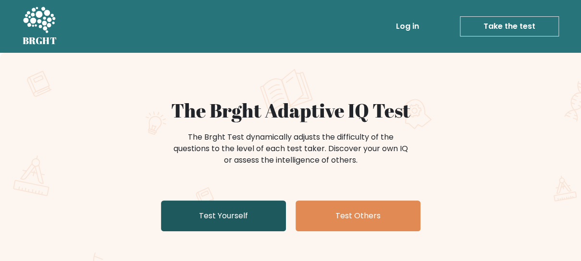  What do you see at coordinates (291, 149) in the screenshot?
I see `div: The Brght Test dynamically adjusts the difficulty of the questions to the level of each test take...` at bounding box center [291, 149].